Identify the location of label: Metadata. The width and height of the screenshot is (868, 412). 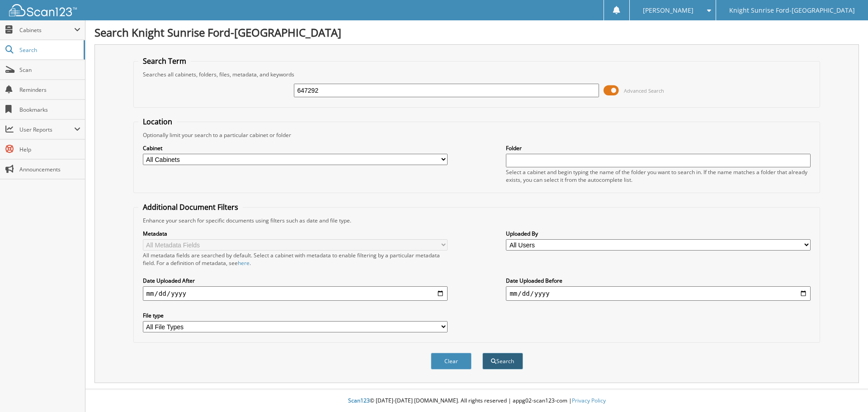
(296, 233).